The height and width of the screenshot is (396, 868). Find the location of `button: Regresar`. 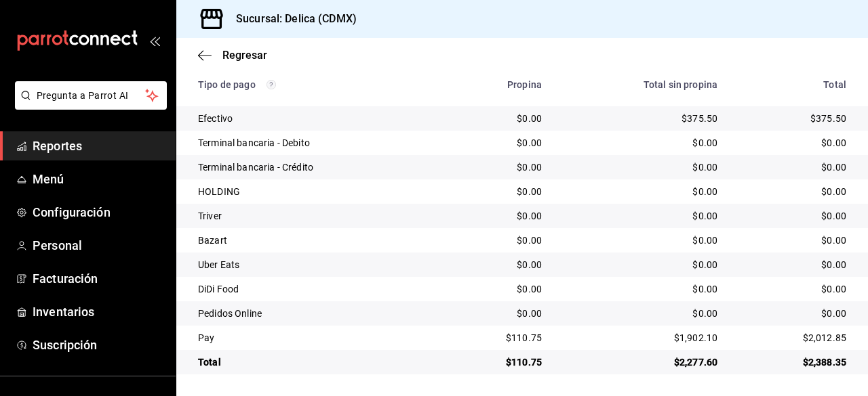

button: Regresar is located at coordinates (233, 55).